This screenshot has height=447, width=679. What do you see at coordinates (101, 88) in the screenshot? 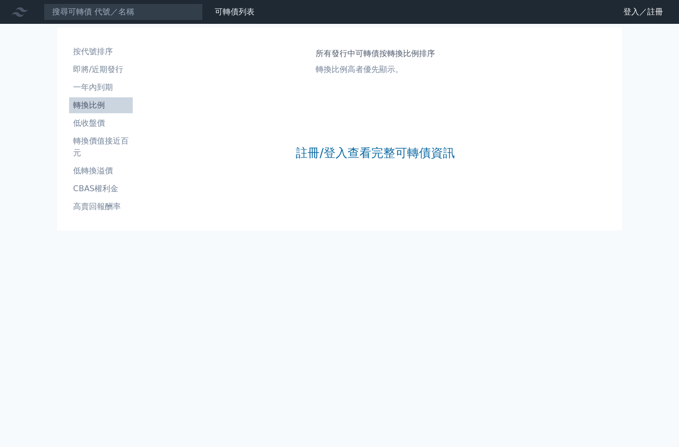
I see `li: 一年內到期` at bounding box center [101, 88].